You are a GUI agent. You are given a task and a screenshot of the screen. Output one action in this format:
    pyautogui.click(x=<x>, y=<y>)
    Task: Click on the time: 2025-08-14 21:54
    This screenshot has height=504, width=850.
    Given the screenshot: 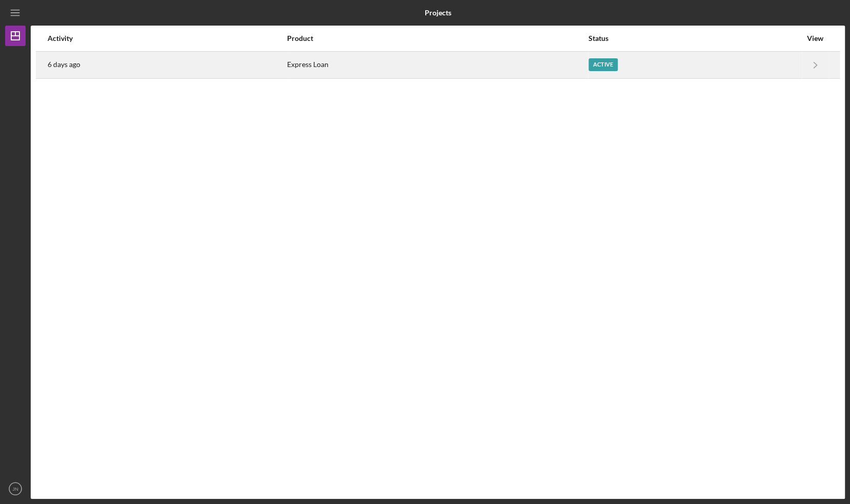 What is the action you would take?
    pyautogui.click(x=64, y=65)
    